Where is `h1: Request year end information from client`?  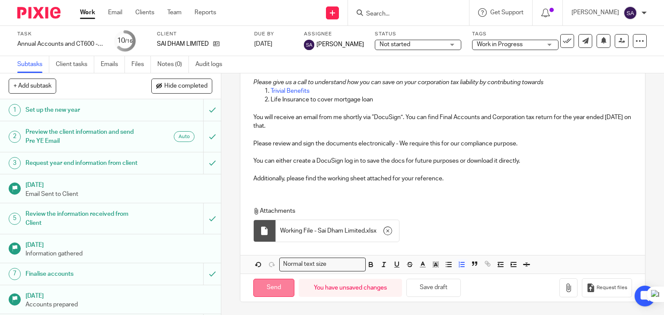 h1: Request year end information from client is located at coordinates (82, 163).